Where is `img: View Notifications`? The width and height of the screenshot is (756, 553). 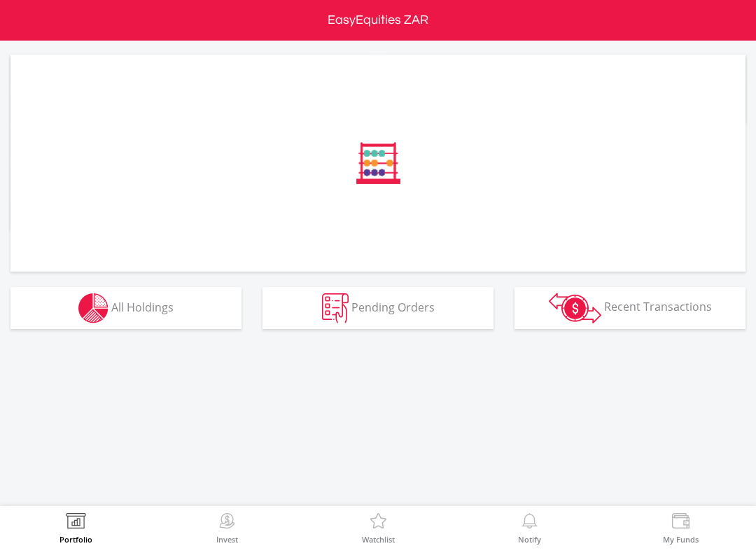
img: View Notifications is located at coordinates (529, 523).